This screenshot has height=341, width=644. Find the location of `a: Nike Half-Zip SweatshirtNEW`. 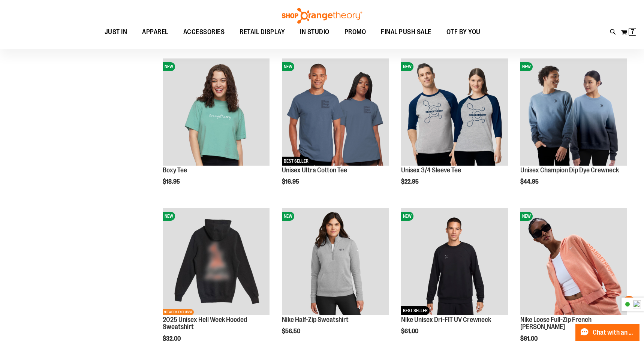

a: Nike Half-Zip SweatshirtNEW is located at coordinates (335, 262).